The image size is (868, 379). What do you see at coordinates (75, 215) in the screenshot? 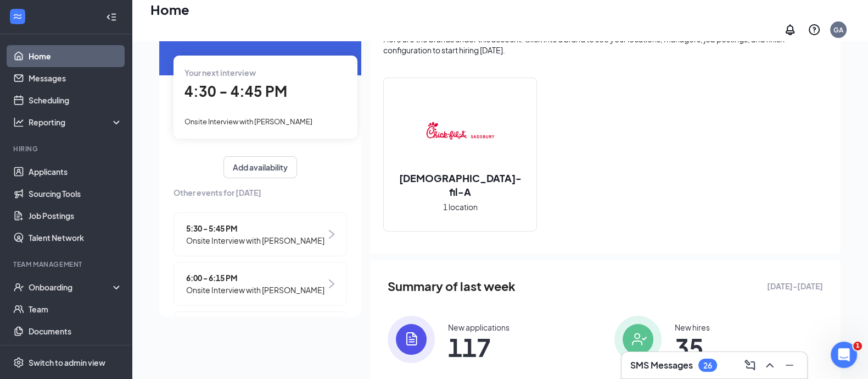
I see `a: Job Postings` at bounding box center [75, 215].